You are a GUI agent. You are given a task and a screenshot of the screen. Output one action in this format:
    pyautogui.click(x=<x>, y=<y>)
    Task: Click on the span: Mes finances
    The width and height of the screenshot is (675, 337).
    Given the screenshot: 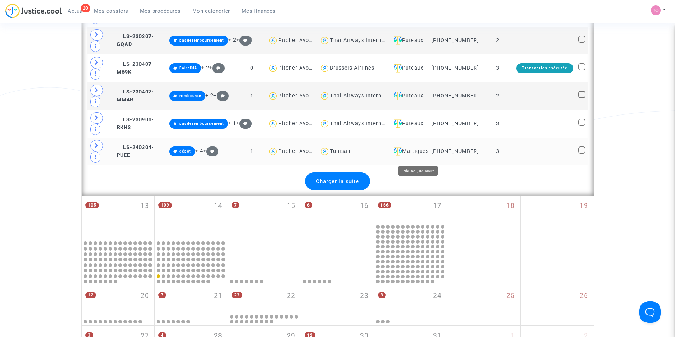 What is the action you would take?
    pyautogui.click(x=259, y=11)
    